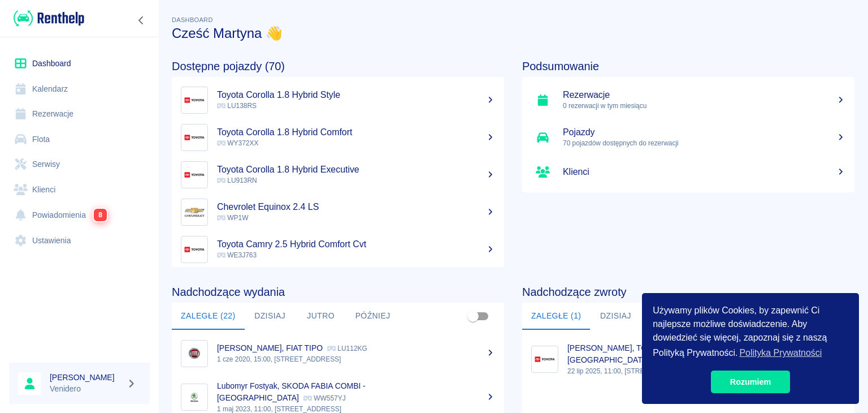 This screenshot has height=413, width=868. Describe the element at coordinates (750, 382) in the screenshot. I see `a: dismiss cookie message` at that location.